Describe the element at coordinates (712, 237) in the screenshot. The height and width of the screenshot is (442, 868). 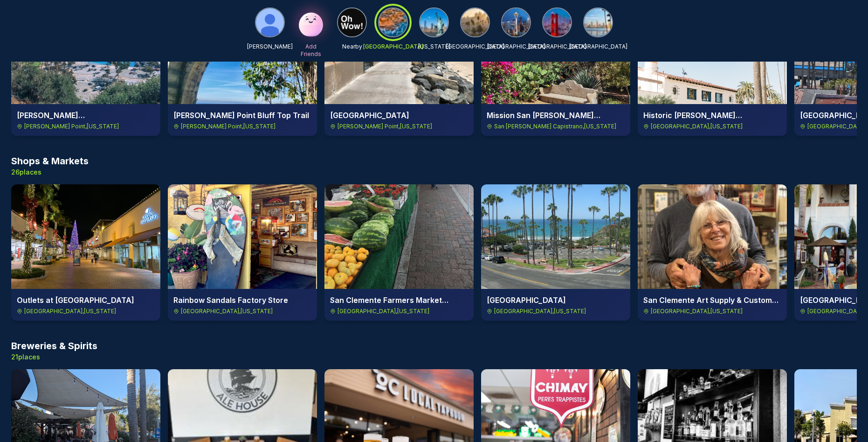
I see `img: San Clemente Art Supply & Custom Framing` at that location.